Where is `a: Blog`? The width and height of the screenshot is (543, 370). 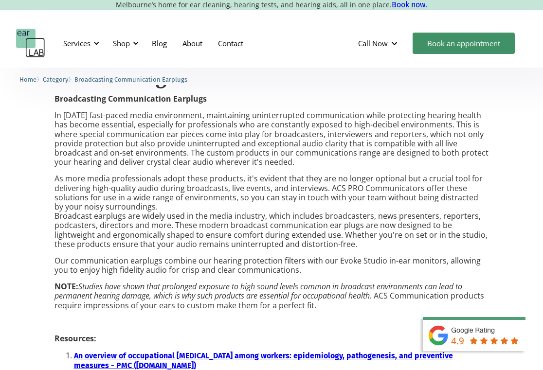 a: Blog is located at coordinates (159, 43).